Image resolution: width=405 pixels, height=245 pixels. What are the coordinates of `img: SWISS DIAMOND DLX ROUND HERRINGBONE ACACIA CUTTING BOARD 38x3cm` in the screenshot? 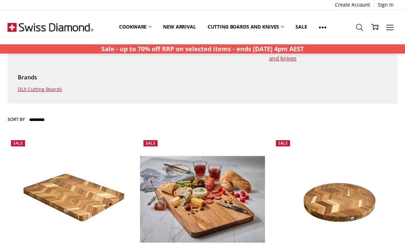 It's located at (335, 199).